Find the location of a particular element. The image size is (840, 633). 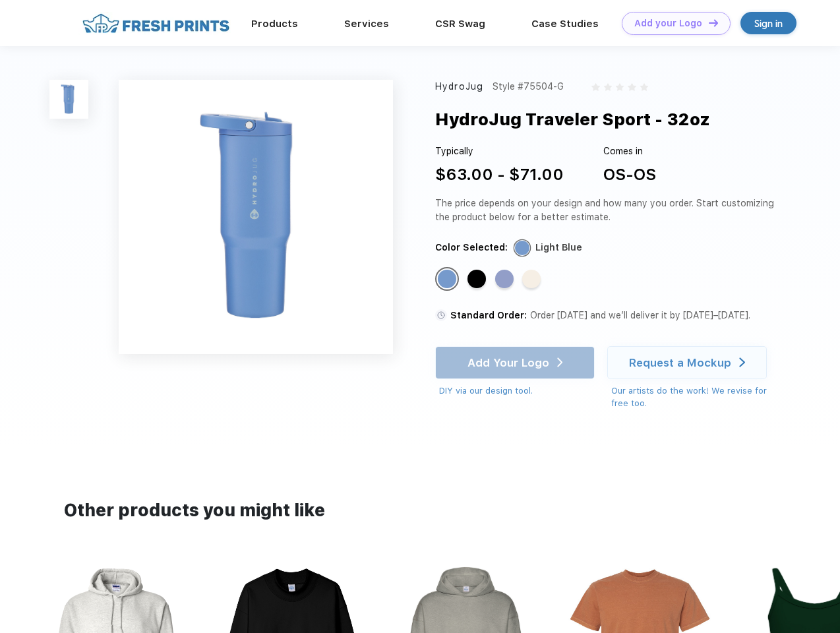

span: Standard Order: is located at coordinates (489, 315).